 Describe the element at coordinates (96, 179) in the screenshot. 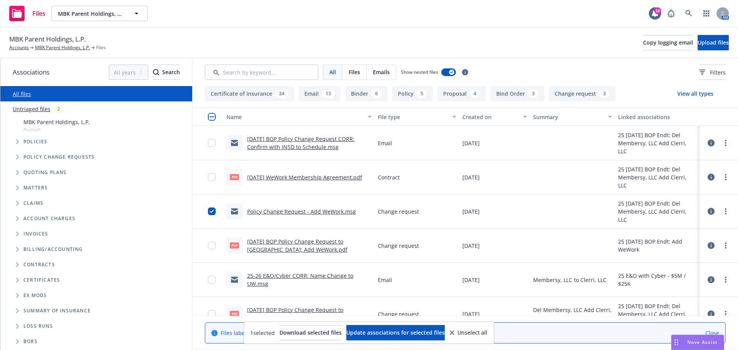

I see `div: Tree Example` at that location.